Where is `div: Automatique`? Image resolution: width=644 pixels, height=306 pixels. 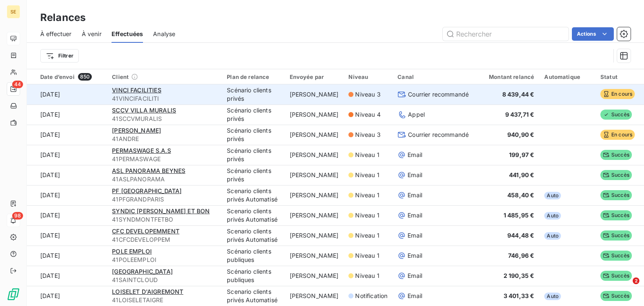 div: Automatique is located at coordinates (567, 76).